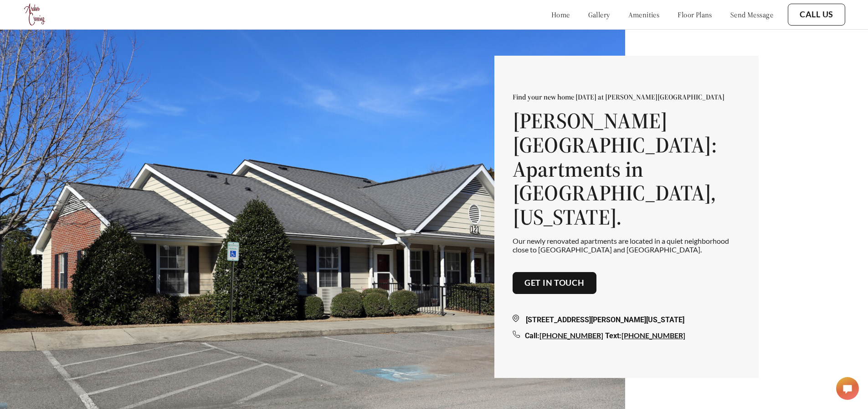 This screenshot has width=868, height=409. What do you see at coordinates (644, 15) in the screenshot?
I see `a: amenities` at bounding box center [644, 15].